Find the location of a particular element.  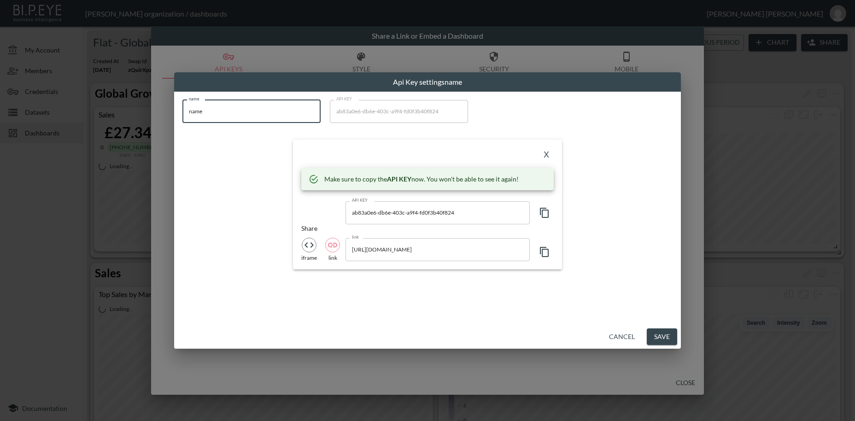

div: Share is located at coordinates (321, 231).